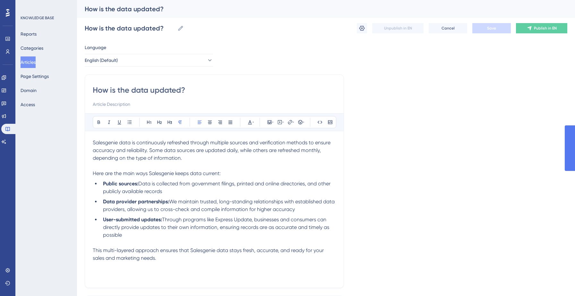 This screenshot has width=575, height=296. Describe the element at coordinates (318, 9) in the screenshot. I see `div: How is the data updated?` at that location.